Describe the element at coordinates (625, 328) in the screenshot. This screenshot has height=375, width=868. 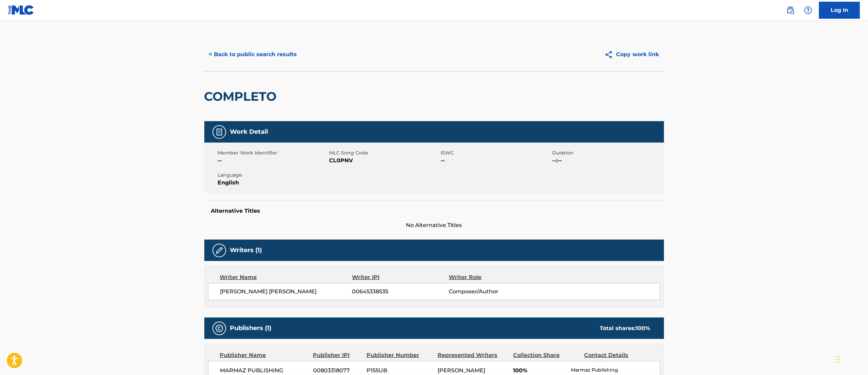
I see `div: Total shares:` at that location.